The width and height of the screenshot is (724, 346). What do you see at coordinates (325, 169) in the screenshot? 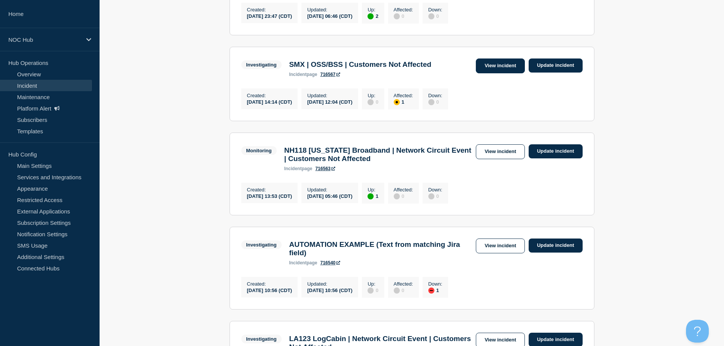
I see `a: 716563` at bounding box center [325, 169].